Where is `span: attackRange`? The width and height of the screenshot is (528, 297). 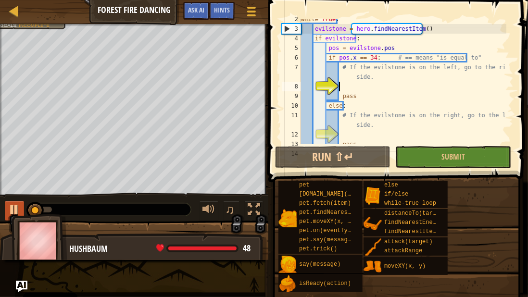
span: attackRange is located at coordinates (403, 251).